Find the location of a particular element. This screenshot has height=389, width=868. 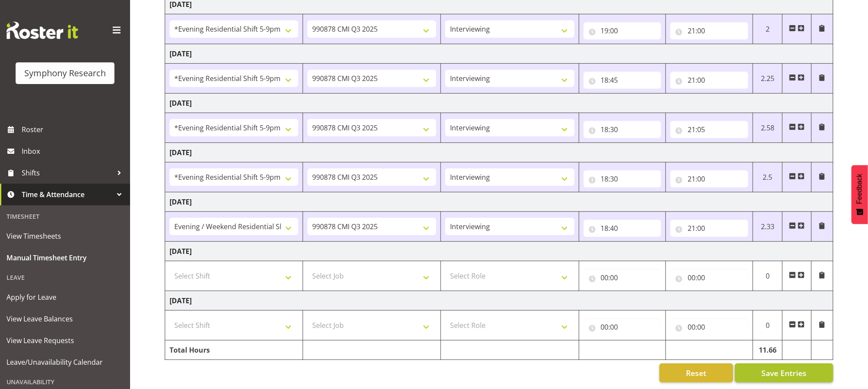

span: Inbox is located at coordinates (74, 152).